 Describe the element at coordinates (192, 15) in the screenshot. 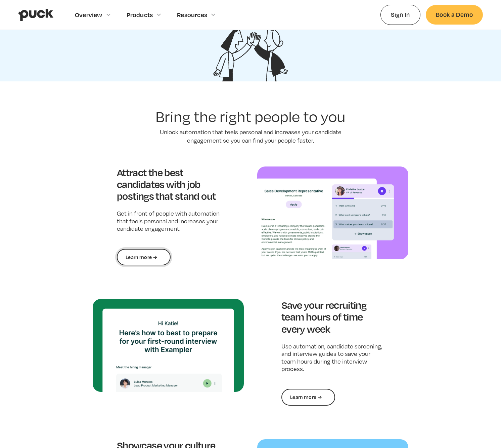

I see `div: Resources` at that location.